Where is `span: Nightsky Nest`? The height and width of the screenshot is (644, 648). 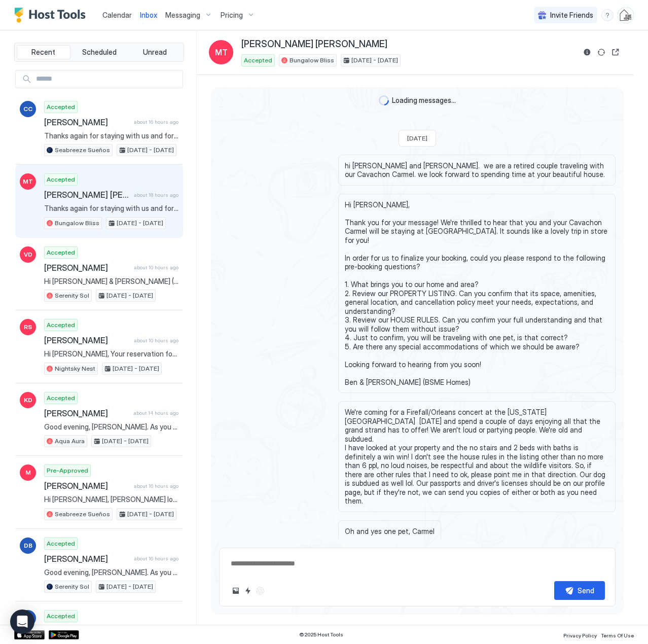
span: Nightsky Nest is located at coordinates (75, 369).